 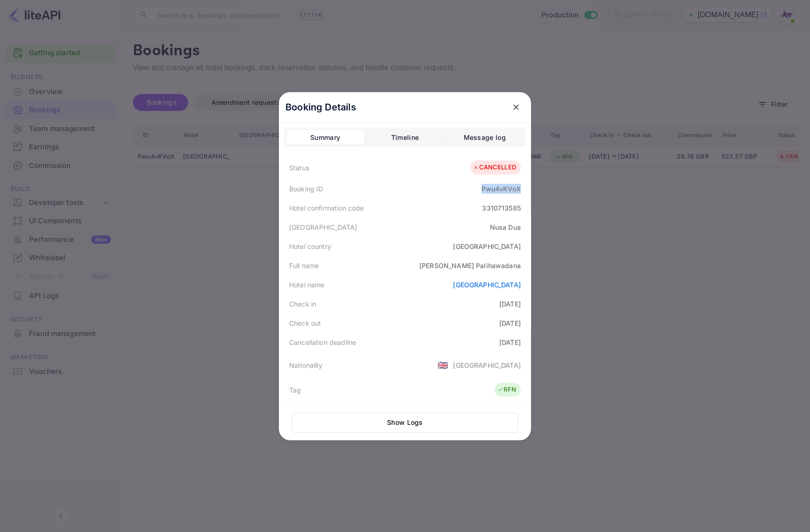 I want to click on div: Timeline, so click(x=405, y=137).